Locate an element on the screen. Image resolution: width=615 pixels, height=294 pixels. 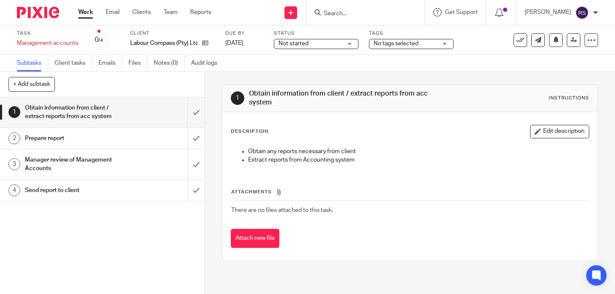
small: /4 is located at coordinates (101, 40).